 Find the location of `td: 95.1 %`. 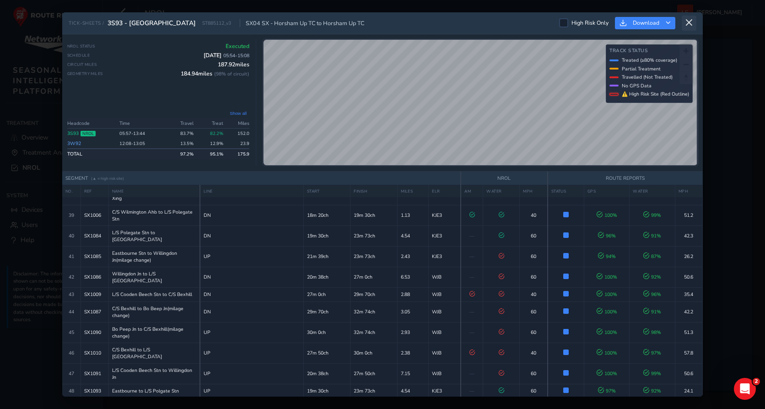

td: 95.1 % is located at coordinates (211, 154).